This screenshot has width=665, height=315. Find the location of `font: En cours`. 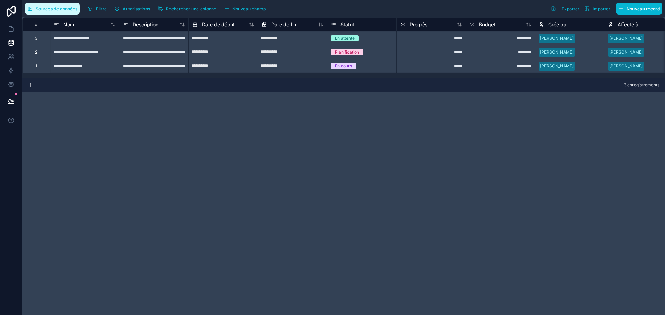

font: En cours is located at coordinates (343, 66).